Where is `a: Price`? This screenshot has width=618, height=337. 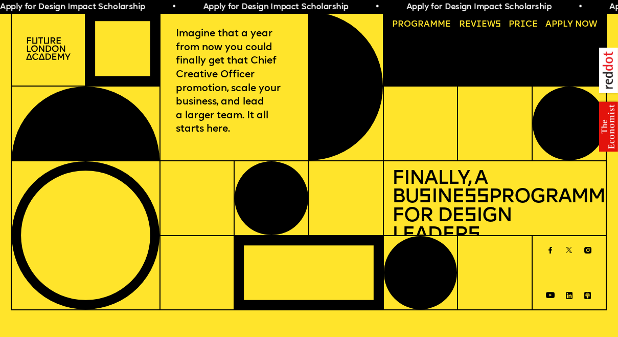 a: Price is located at coordinates (524, 24).